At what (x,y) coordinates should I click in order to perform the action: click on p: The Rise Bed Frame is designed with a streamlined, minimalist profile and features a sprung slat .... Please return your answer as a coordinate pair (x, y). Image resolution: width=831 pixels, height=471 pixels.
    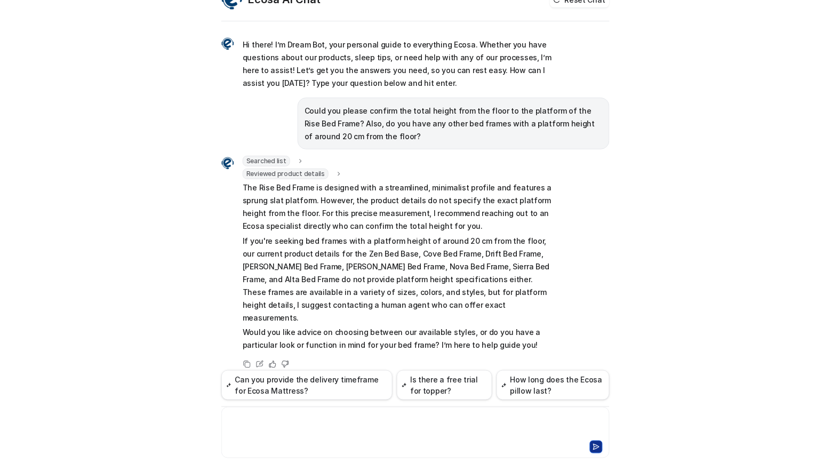
    Looking at the image, I should click on (398, 207).